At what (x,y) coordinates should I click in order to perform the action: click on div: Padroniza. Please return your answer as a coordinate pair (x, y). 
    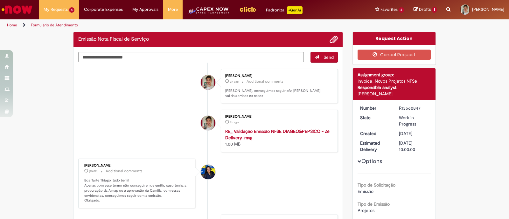
    Looking at the image, I should click on (284, 10).